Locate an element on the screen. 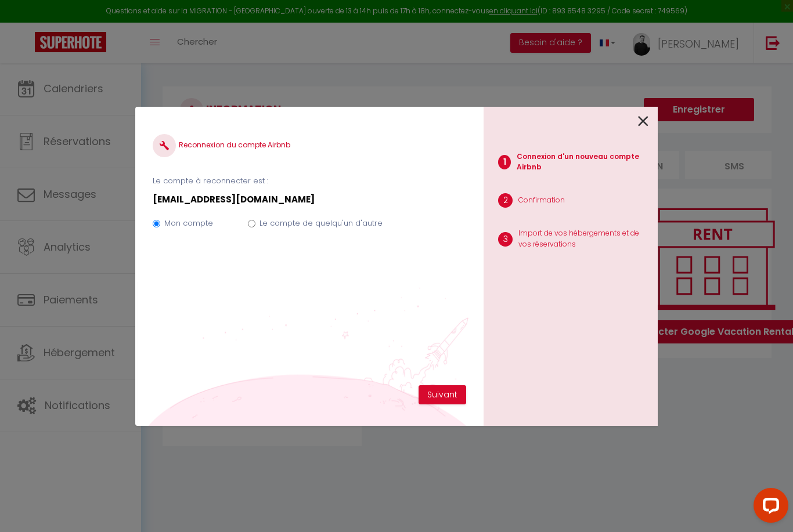 This screenshot has width=793, height=532. p: Import de vos hébergements et de vos réservations is located at coordinates (584, 239).